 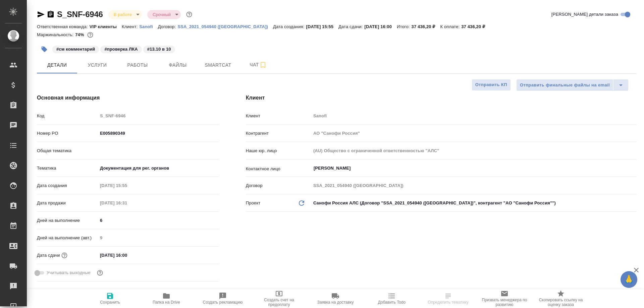 What do you see at coordinates (441, 98) in the screenshot?
I see `h4: Клиент` at bounding box center [441, 98].